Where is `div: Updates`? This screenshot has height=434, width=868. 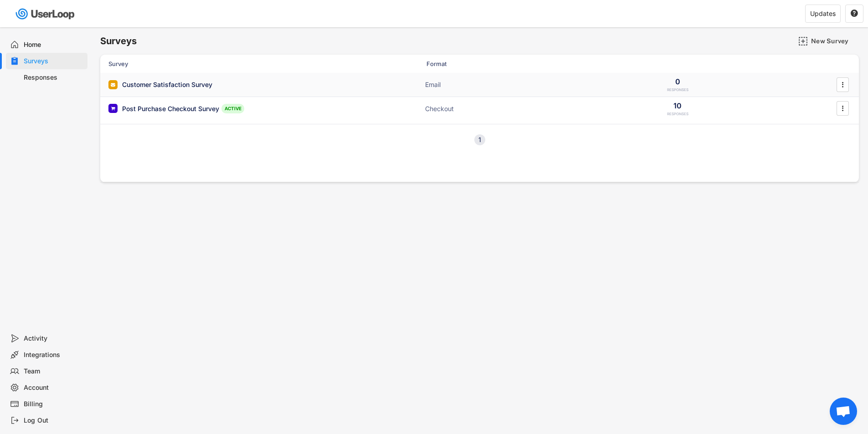
div: Updates is located at coordinates (824, 14).